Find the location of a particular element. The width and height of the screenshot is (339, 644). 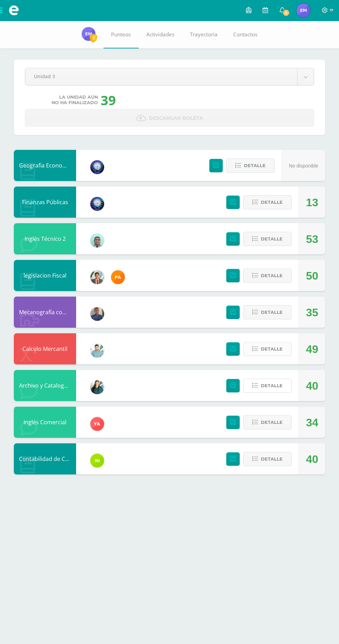

img: 3bbeeb896b161c296f86561e735fa0fc.png is located at coordinates (97, 350).